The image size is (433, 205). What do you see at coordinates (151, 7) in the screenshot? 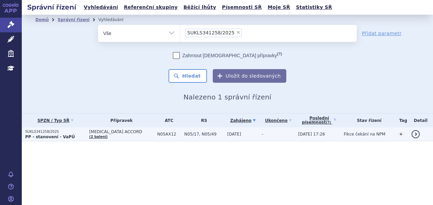
I see `a: Referenční skupiny` at bounding box center [151, 7].